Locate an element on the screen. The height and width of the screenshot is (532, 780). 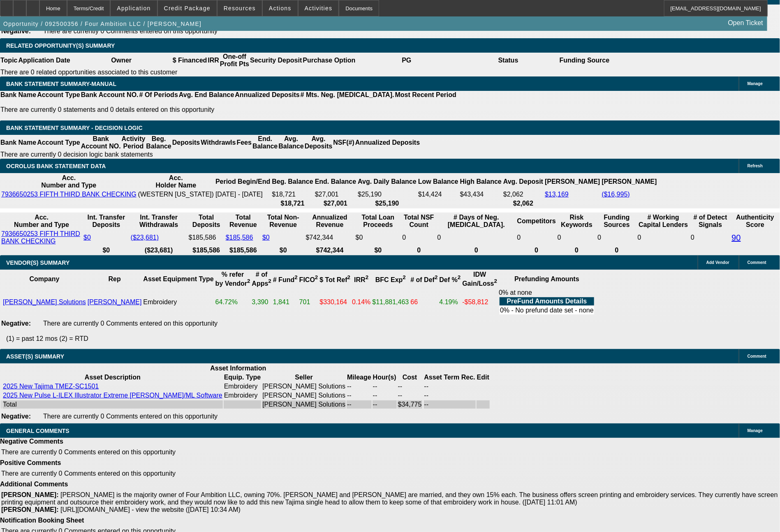
span: Resources is located at coordinates (240, 8).